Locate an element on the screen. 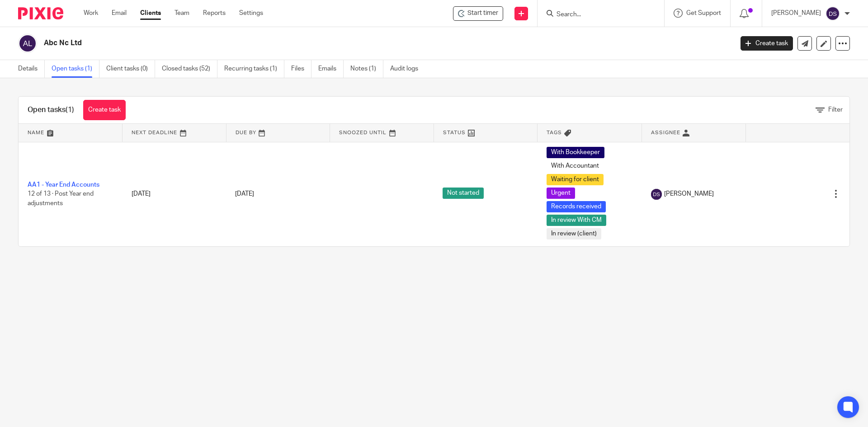  a: Client tasks (0) is located at coordinates (130, 69).